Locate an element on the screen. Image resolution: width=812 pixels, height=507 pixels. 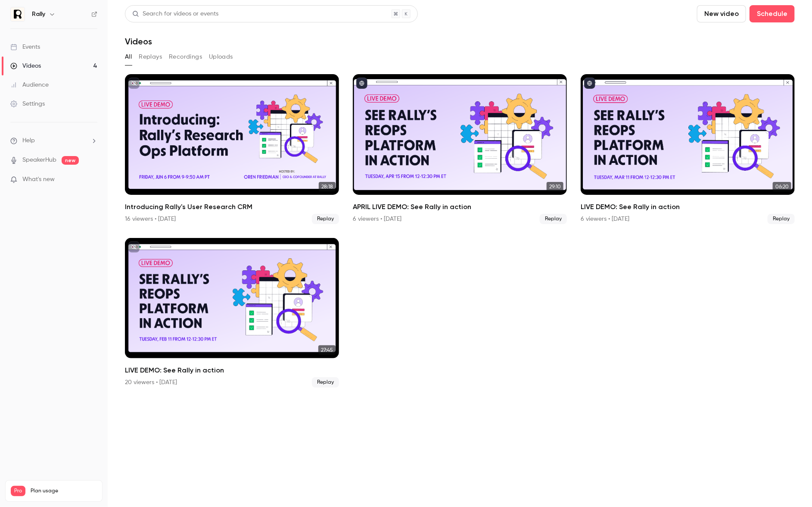
ul: Videos is located at coordinates (460, 231).